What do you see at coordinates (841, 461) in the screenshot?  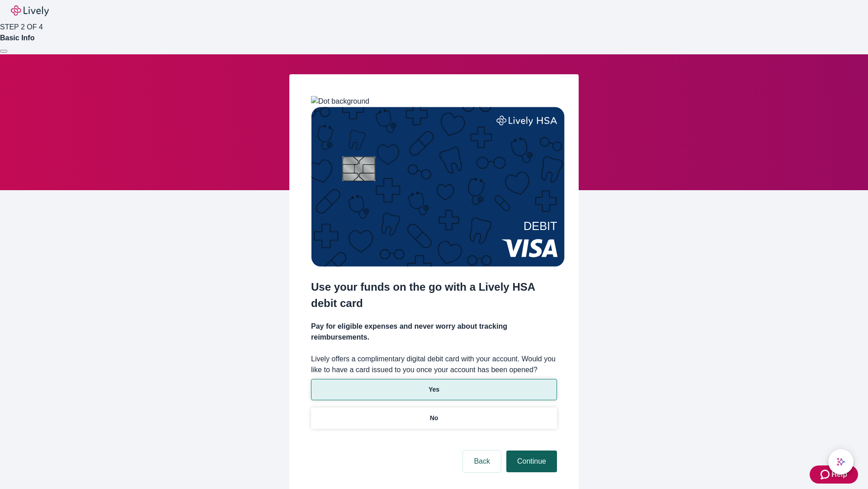 I see `button: chat` at bounding box center [841, 461].